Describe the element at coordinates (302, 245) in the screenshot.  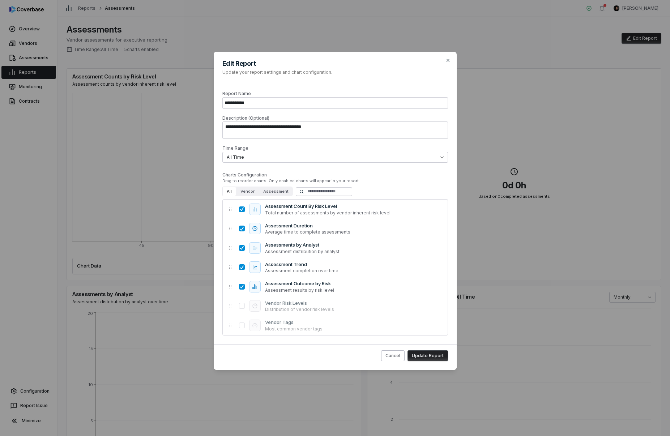
I see `div: Assessments by Analyst` at that location.